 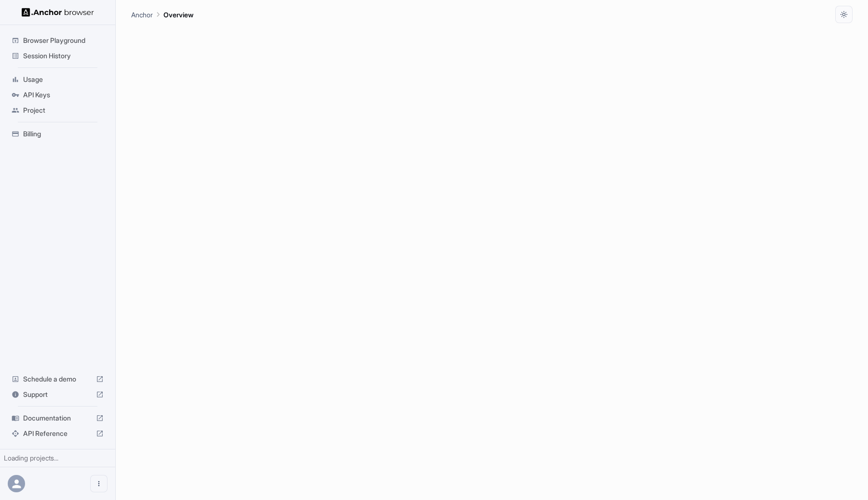 What do you see at coordinates (63, 41) in the screenshot?
I see `span: Browser Playground` at bounding box center [63, 41].